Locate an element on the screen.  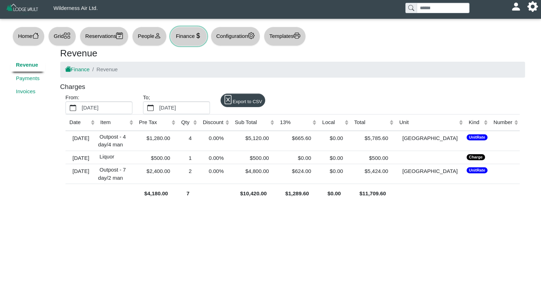
span: Outpost - 4 day/4 man is located at coordinates (112, 140).